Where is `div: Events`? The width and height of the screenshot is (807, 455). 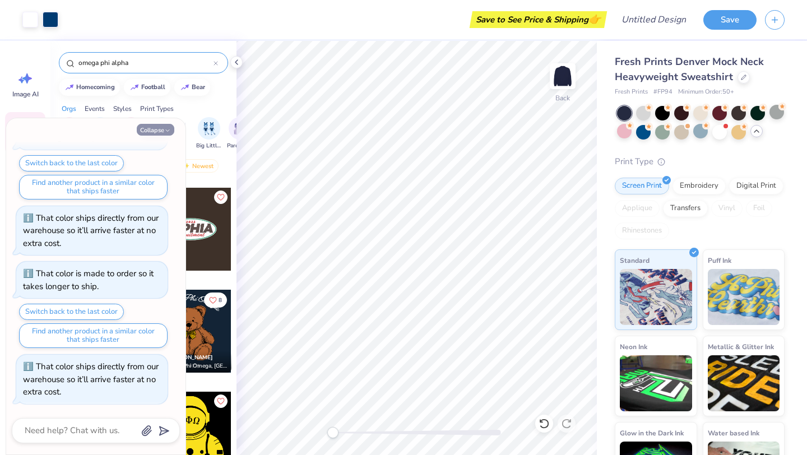 div: Events is located at coordinates (95, 109).